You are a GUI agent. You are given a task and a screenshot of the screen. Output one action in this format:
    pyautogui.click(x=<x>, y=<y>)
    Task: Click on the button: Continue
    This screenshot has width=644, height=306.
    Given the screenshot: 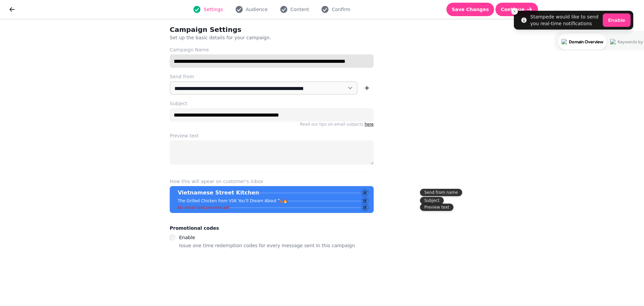 What is the action you would take?
    pyautogui.click(x=516, y=10)
    